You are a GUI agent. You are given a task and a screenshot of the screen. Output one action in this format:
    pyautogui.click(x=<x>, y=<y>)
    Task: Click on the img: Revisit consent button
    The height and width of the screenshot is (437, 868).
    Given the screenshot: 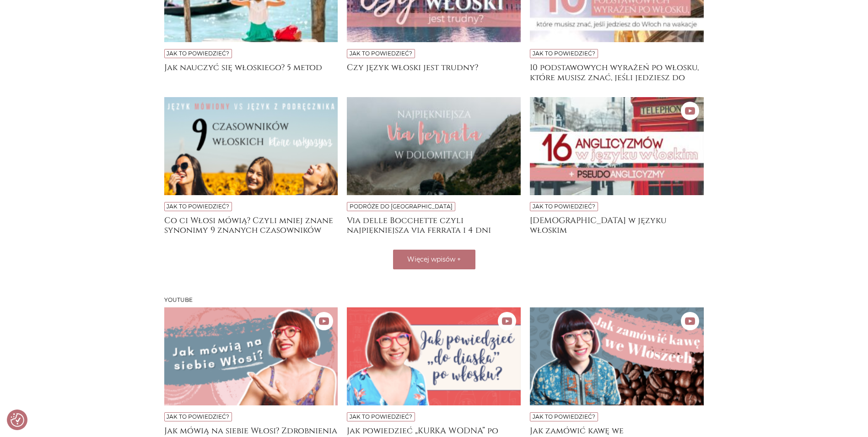 What is the action you would take?
    pyautogui.click(x=17, y=420)
    